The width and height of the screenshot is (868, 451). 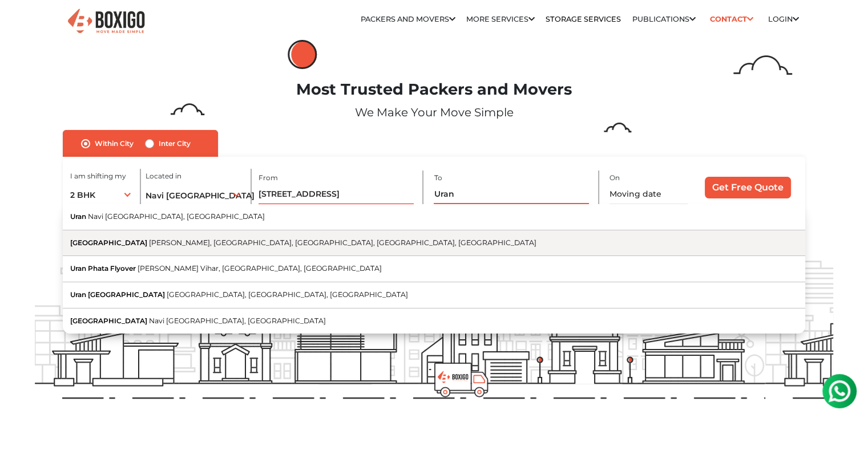 I want to click on a: Storage Services, so click(x=583, y=19).